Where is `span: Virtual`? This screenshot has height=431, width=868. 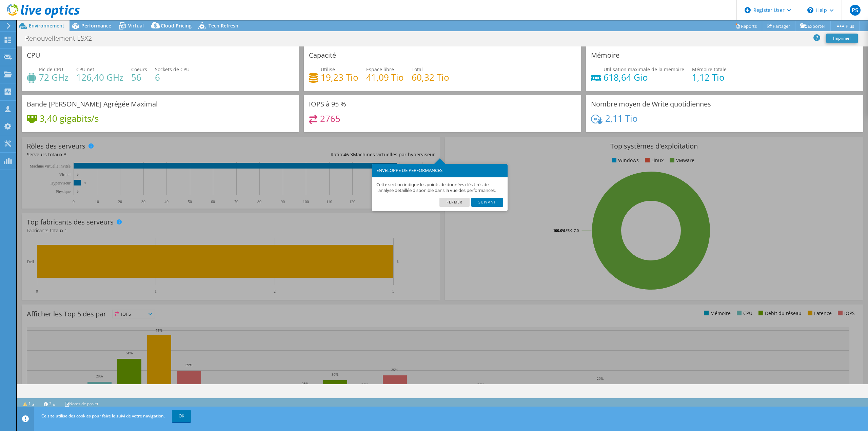
span: Virtual is located at coordinates (136, 25).